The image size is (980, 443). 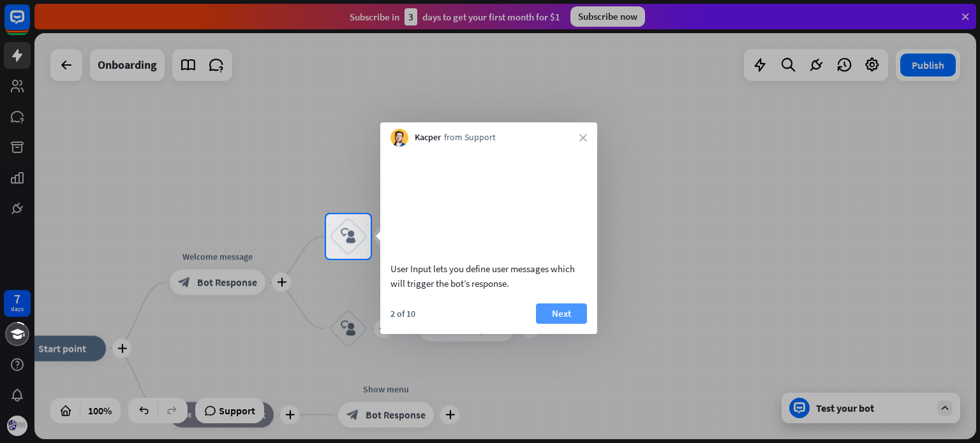 What do you see at coordinates (583, 138) in the screenshot?
I see `i: close` at bounding box center [583, 138].